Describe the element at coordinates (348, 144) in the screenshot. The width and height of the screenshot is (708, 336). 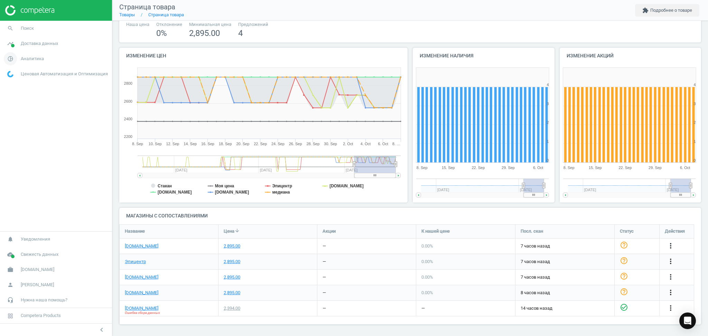
I see `tspan: 2. Oct` at that location.